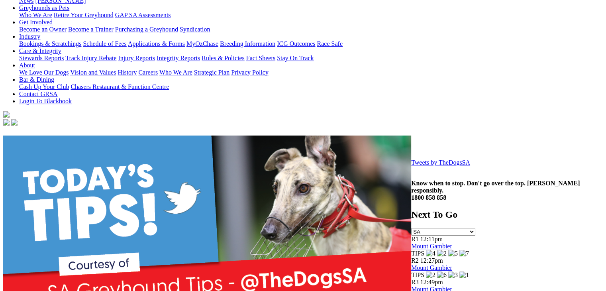  I want to click on a: Cash Up Your Club, so click(44, 86).